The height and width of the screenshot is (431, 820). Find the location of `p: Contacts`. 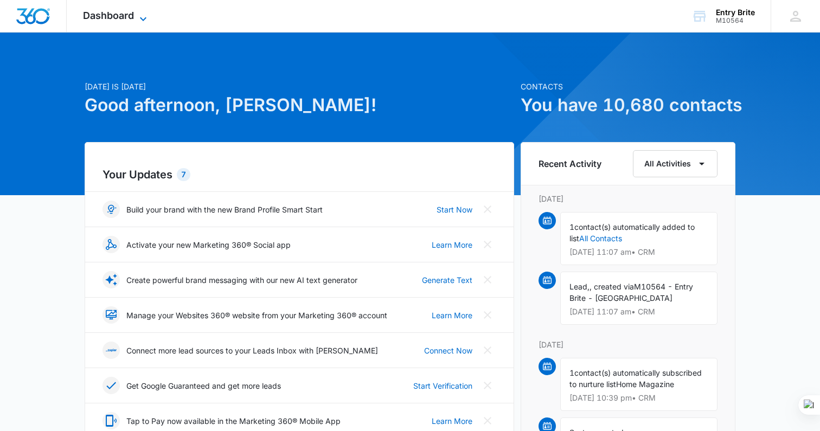

p: Contacts is located at coordinates (628, 86).